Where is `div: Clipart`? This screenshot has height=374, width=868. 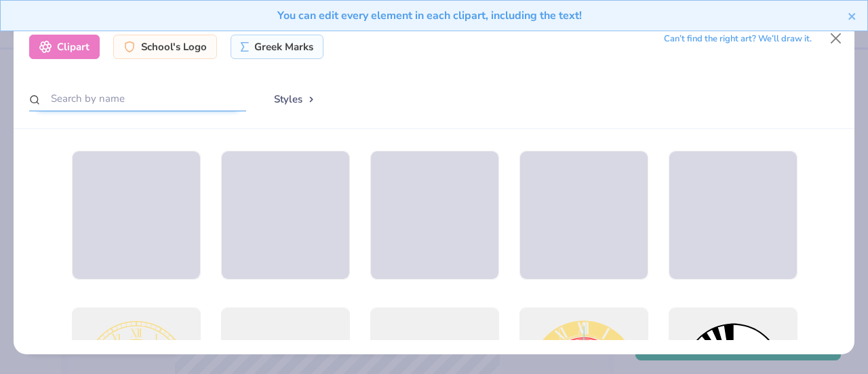 div: Clipart is located at coordinates (64, 47).